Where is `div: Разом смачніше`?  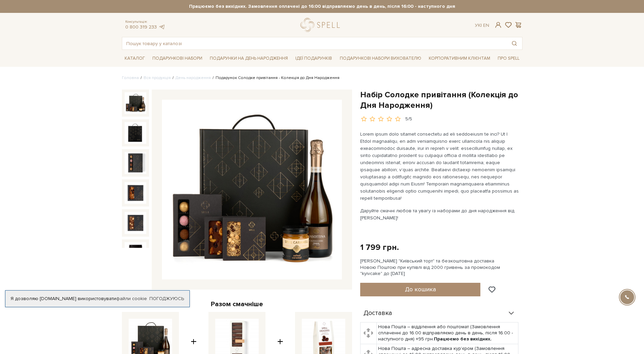 div: Разом смачніше is located at coordinates (237, 304).